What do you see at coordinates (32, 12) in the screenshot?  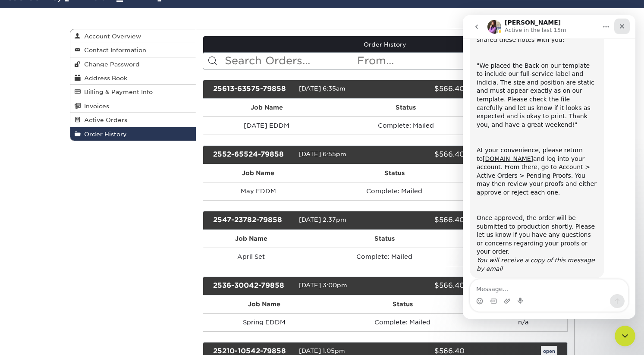 I see `img: Profile image for Erica` at bounding box center [32, 12].